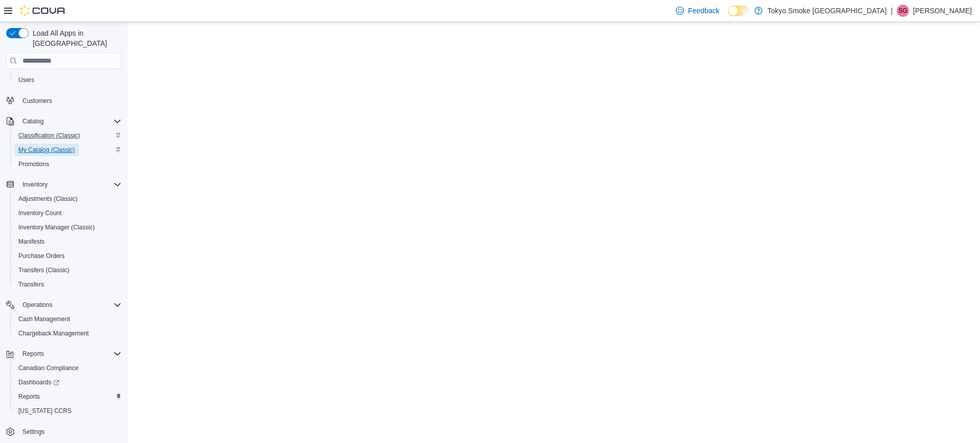 The height and width of the screenshot is (443, 980). I want to click on span: Feedback, so click(703, 10).